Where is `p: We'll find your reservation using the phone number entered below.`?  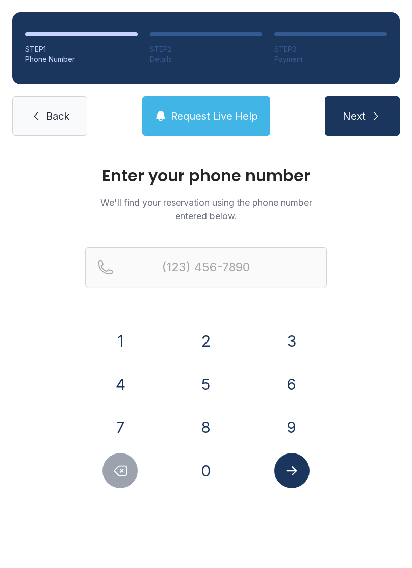 p: We'll find your reservation using the phone number entered below. is located at coordinates (206, 209).